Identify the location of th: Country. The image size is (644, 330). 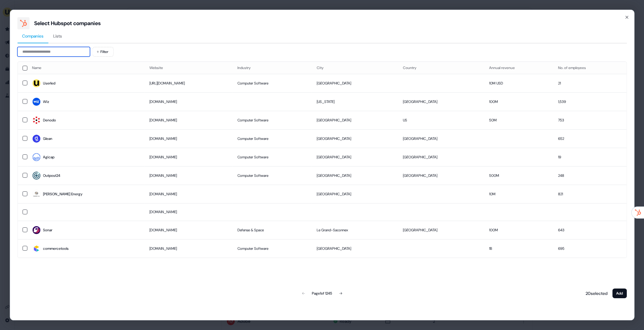
(441, 68).